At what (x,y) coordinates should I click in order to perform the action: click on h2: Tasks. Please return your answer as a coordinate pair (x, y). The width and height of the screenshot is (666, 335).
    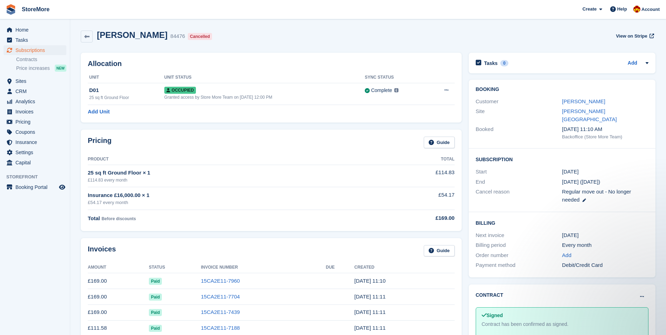
    Looking at the image, I should click on (491, 63).